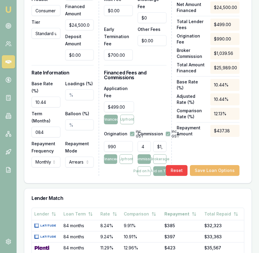  What do you see at coordinates (182, 226) in the screenshot?
I see `div: $385` at bounding box center [182, 226].